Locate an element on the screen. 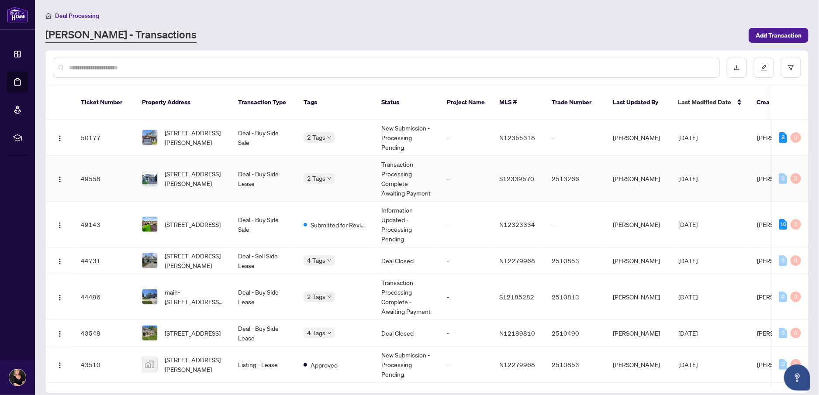 The width and height of the screenshot is (819, 395). span: 4 Tags is located at coordinates (316, 333).